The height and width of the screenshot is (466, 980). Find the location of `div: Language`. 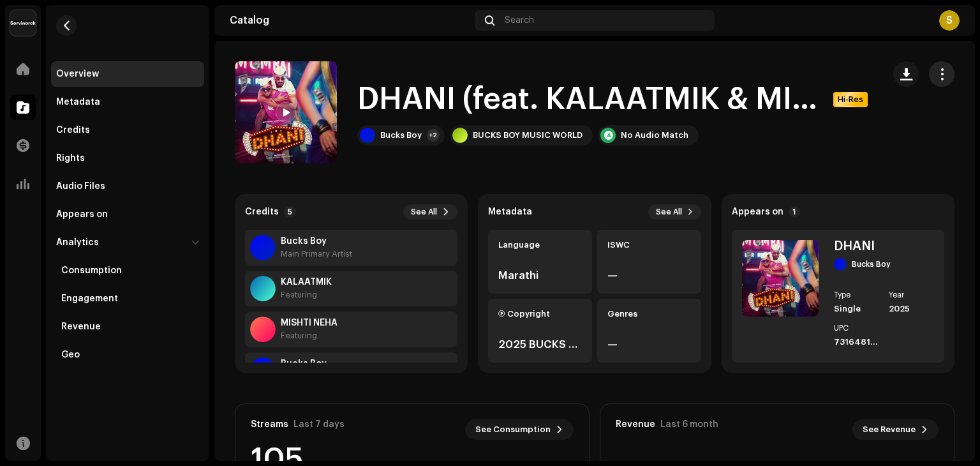

div: Language is located at coordinates (540, 245).